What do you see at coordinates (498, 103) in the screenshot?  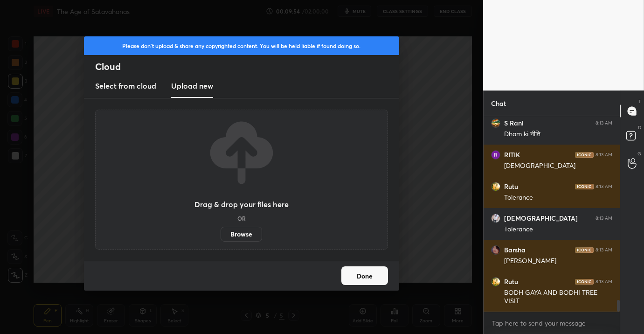 I see `p: Chat` at bounding box center [498, 103].